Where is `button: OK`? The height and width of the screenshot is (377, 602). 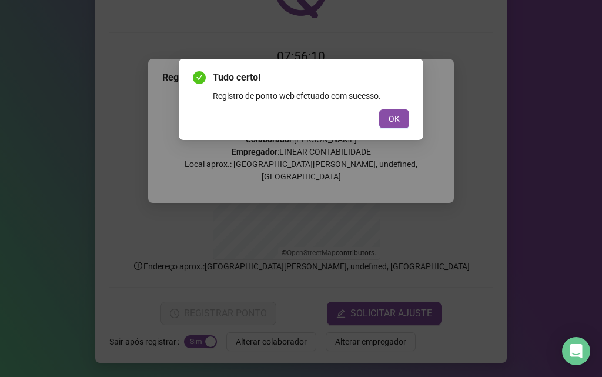
button: OK is located at coordinates (394, 119).